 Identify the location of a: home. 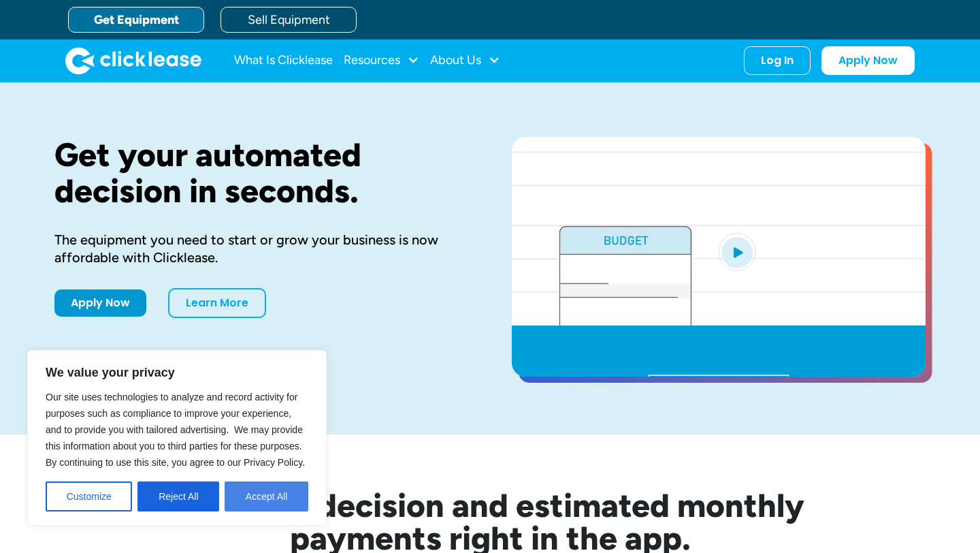
(133, 61).